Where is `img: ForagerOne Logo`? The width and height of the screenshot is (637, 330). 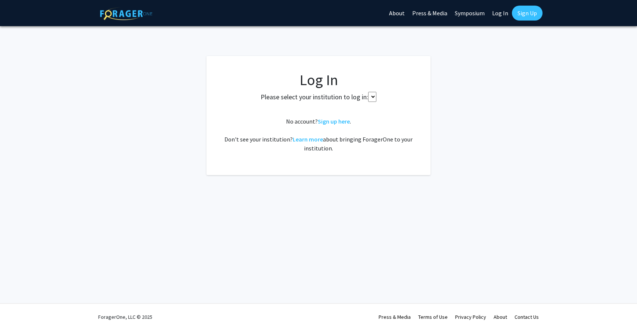
img: ForagerOne Logo is located at coordinates (126, 13).